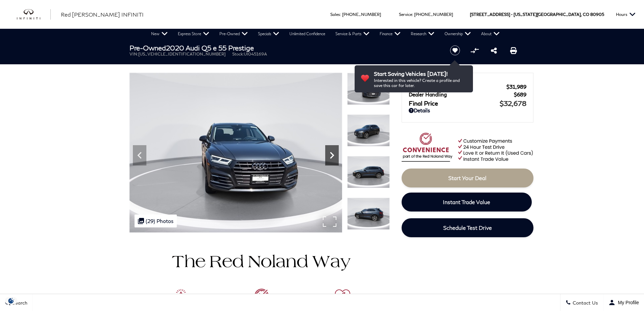 The width and height of the screenshot is (644, 311). Describe the element at coordinates (155, 221) in the screenshot. I see `div: (29) Photos` at that location.